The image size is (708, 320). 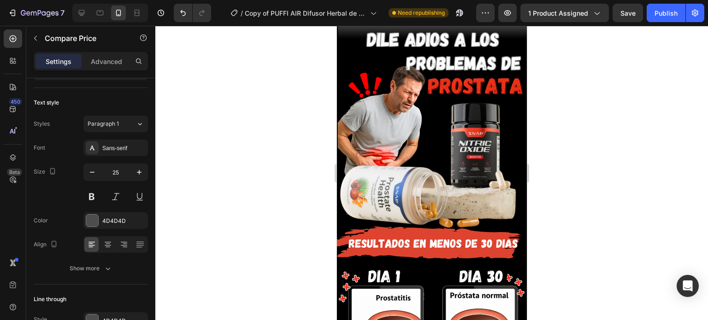 I want to click on div: Beta, so click(x=14, y=172).